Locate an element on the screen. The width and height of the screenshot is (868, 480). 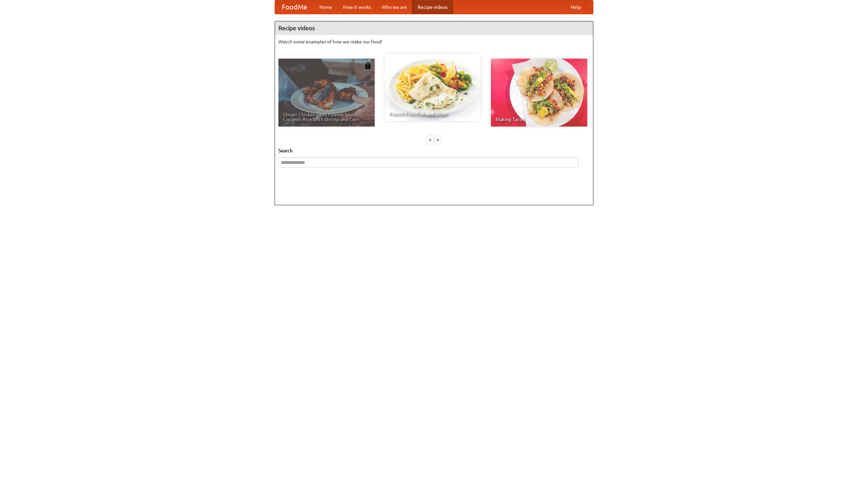
a: French Fries Fish and Chips is located at coordinates (433, 87).